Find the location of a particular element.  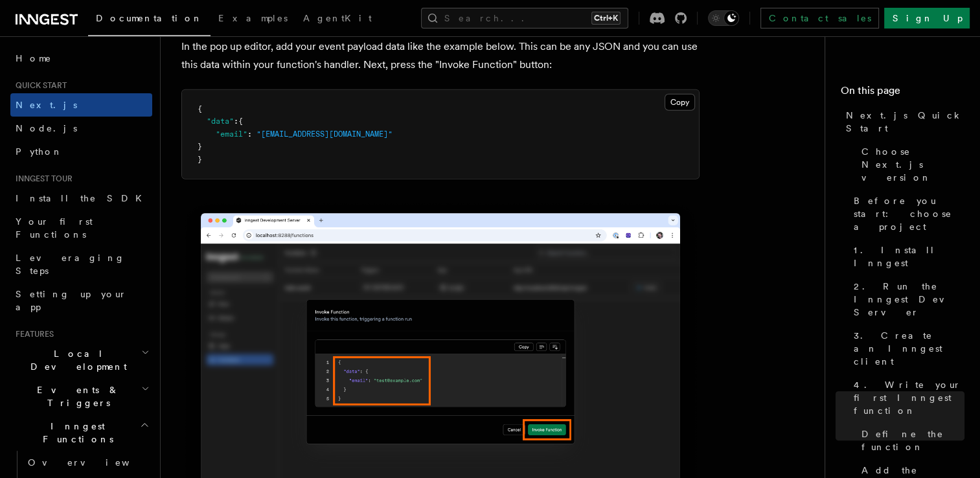

a: Node.js is located at coordinates (81, 129).